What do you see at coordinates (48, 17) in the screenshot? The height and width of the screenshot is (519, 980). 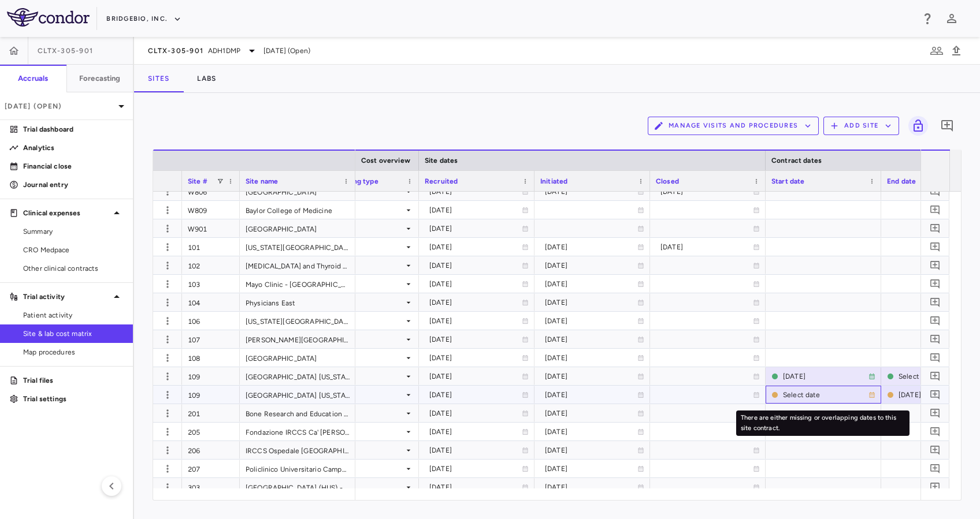 I see `img: logo-full-BYUhSk78.svg` at bounding box center [48, 17].